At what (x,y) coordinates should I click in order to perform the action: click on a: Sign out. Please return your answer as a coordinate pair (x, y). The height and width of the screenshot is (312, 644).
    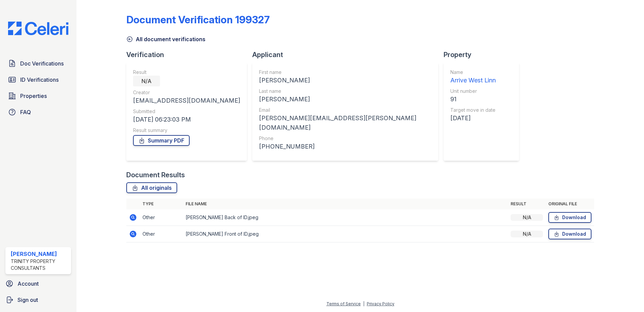
    Looking at the image, I should click on (38, 299).